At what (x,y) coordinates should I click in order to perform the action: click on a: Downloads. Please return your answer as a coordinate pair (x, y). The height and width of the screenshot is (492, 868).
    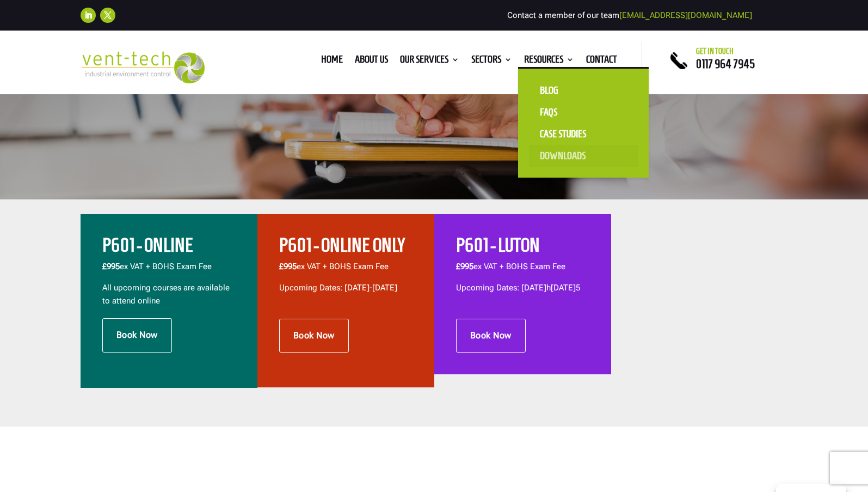
    Looking at the image, I should click on (584, 156).